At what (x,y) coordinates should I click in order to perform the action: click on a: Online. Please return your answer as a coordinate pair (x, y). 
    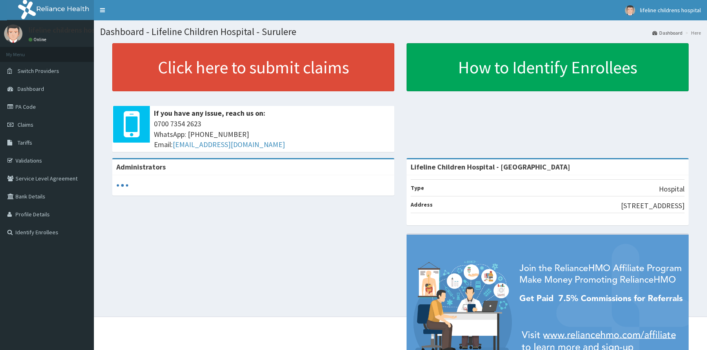
    Looking at the image, I should click on (38, 40).